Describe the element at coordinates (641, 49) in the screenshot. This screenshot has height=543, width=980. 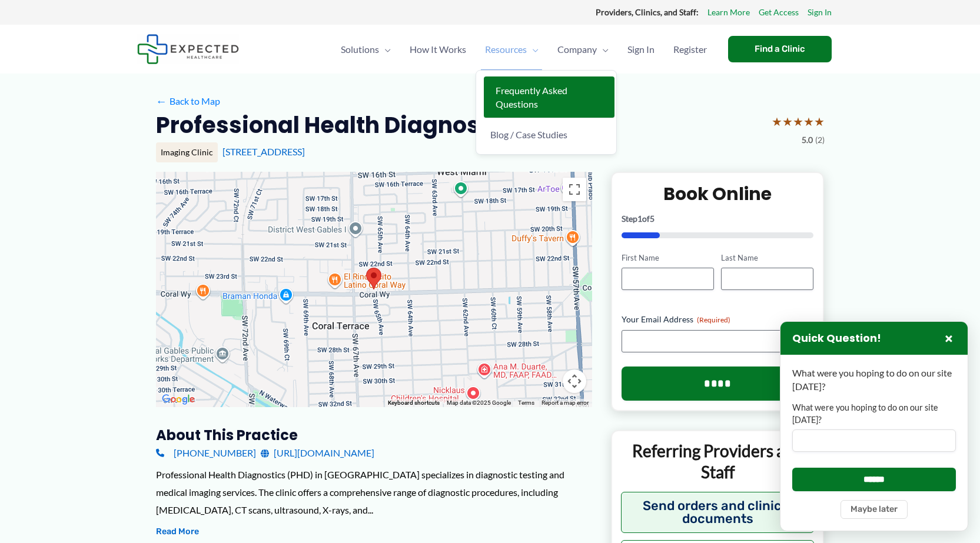
I see `span: Sign In` at that location.